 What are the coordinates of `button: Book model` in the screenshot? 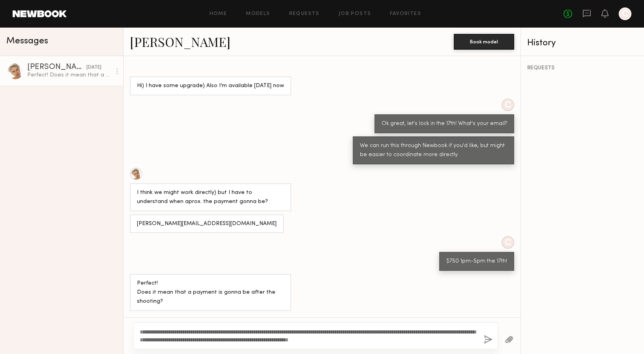 It's located at (484, 41).